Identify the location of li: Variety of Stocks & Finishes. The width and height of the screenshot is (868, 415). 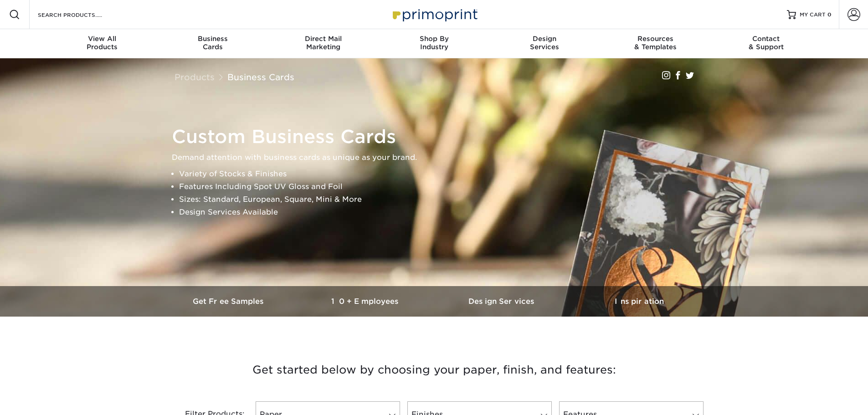
(442, 174).